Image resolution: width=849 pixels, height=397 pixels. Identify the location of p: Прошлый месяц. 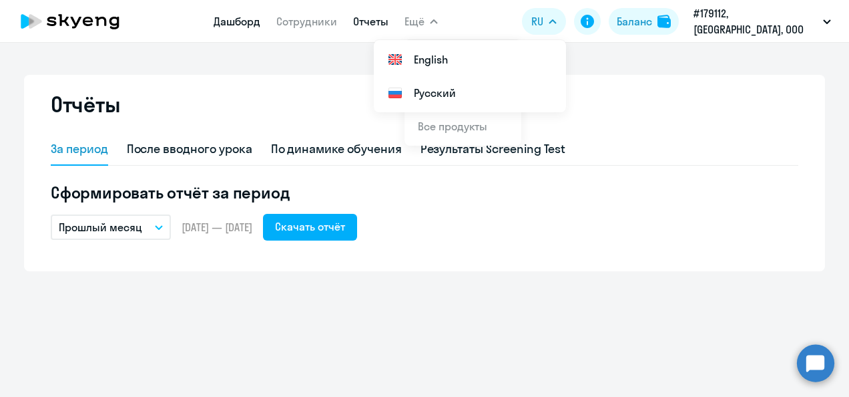
(100, 227).